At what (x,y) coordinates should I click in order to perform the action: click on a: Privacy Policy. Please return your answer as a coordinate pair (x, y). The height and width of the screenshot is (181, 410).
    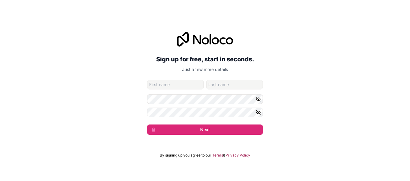
    Looking at the image, I should click on (238, 155).